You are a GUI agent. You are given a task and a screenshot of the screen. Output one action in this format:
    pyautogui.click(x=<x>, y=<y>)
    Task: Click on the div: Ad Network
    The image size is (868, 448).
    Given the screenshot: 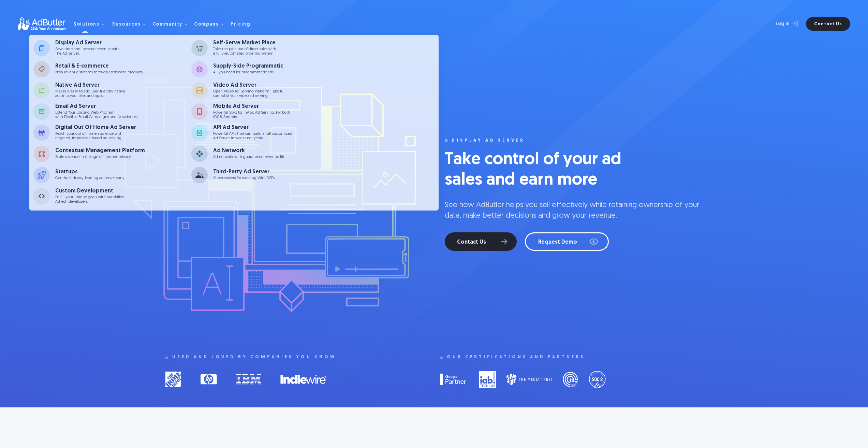 What is the action you would take?
    pyautogui.click(x=249, y=151)
    